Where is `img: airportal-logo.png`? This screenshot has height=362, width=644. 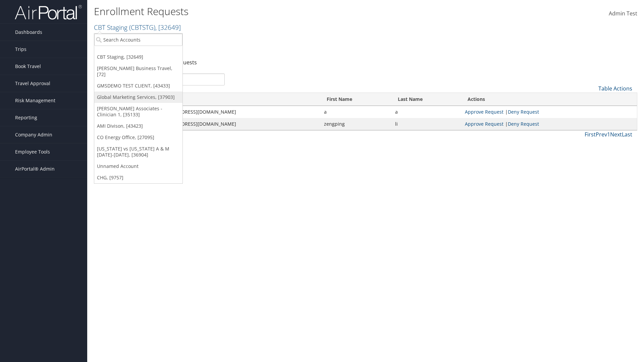
img: airportal-logo.png is located at coordinates (48, 12).